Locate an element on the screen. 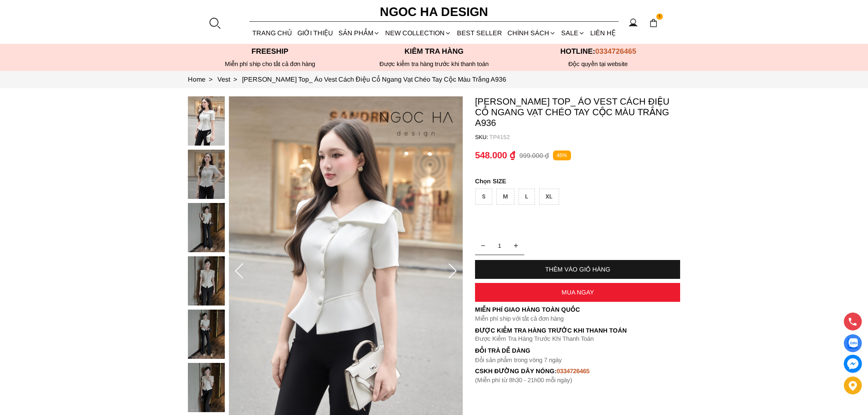 This screenshot has width=868, height=415. a: NEW COLLECTION is located at coordinates (418, 33).